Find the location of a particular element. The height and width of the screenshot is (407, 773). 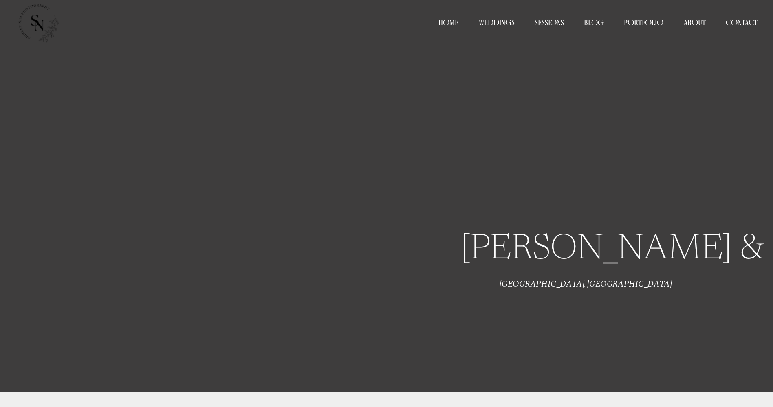

a: folder dropdown is located at coordinates (643, 22).